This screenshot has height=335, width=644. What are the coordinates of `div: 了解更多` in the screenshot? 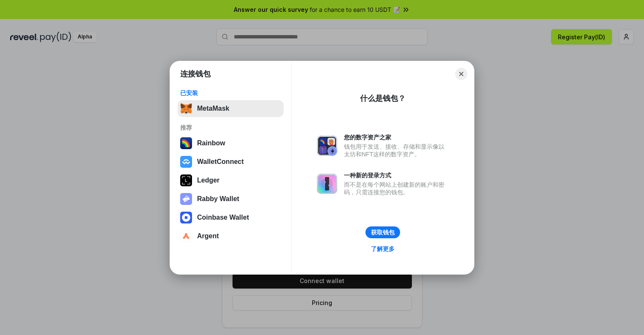 It's located at (383, 249).